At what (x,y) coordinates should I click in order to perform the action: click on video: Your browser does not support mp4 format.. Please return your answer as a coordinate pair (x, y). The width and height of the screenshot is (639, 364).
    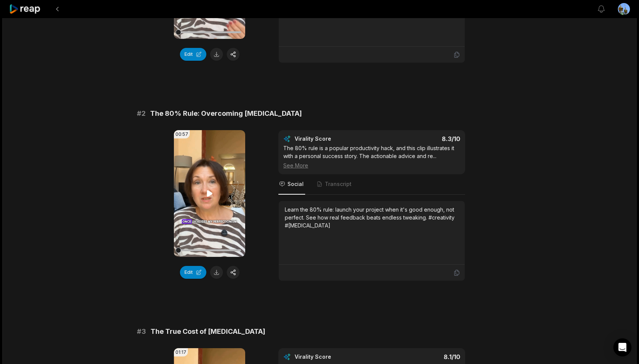
    Looking at the image, I should click on (210, 193).